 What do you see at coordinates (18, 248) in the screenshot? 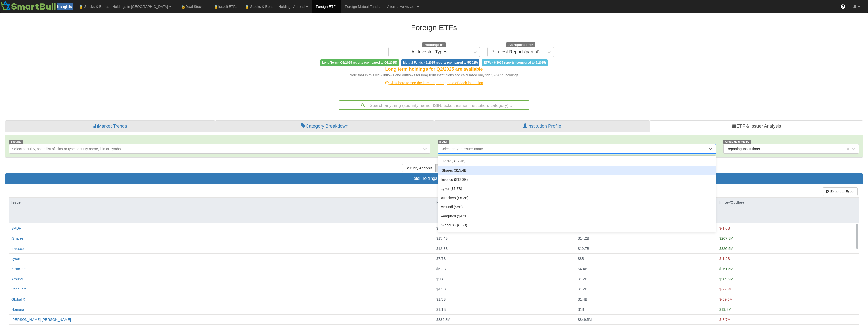
I see `button: Invesco` at bounding box center [18, 248].